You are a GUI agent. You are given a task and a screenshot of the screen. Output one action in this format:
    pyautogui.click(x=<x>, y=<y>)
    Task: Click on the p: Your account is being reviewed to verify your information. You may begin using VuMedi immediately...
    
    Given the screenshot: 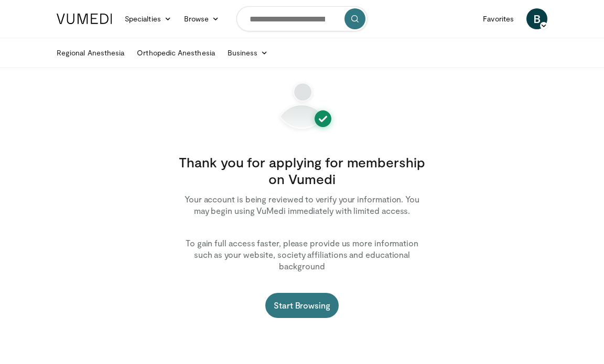 What is the action you would take?
    pyautogui.click(x=302, y=205)
    